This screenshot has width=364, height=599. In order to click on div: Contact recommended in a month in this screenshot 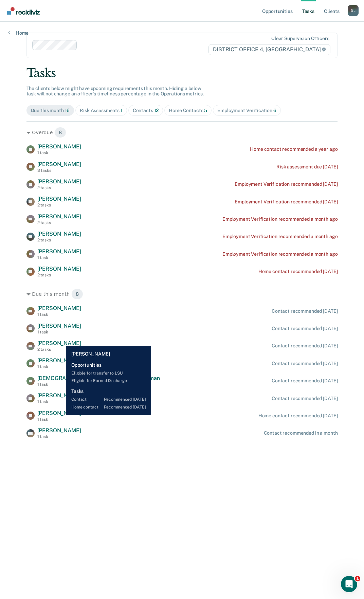, I will do `click(301, 433)`.